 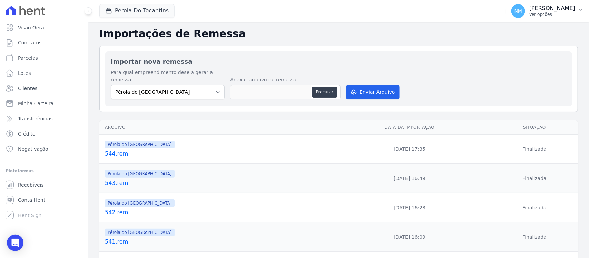 What do you see at coordinates (28, 58) in the screenshot?
I see `span: Parcelas` at bounding box center [28, 58].